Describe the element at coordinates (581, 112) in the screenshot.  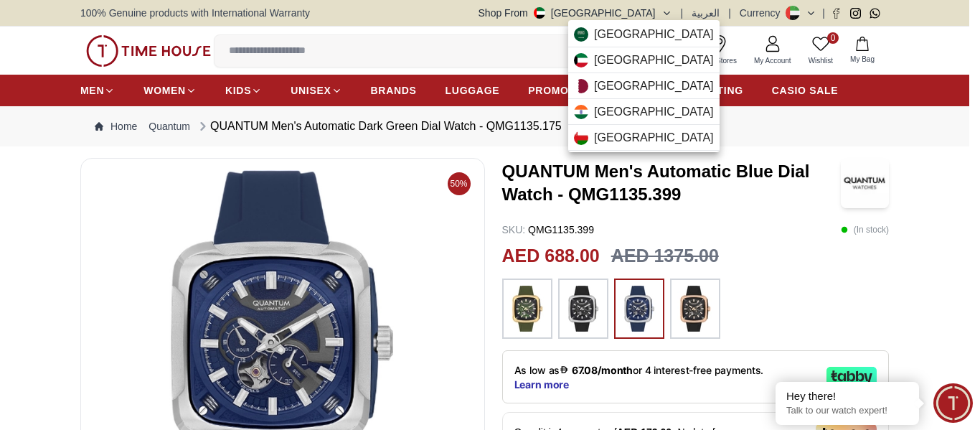
I see `img: India` at that location.